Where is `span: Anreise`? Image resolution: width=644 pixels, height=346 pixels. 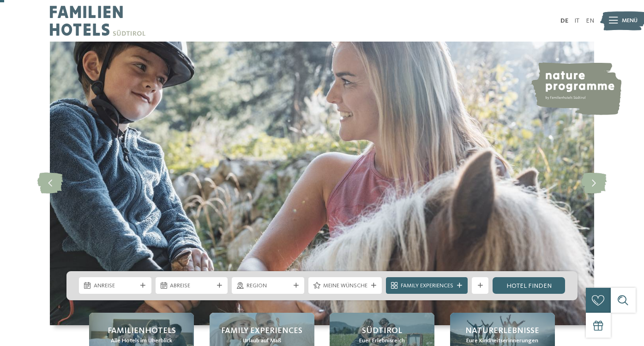 span: Anreise is located at coordinates (116, 286).